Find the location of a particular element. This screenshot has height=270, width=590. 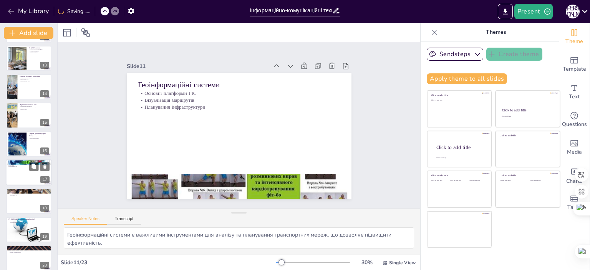

button: Create theme is located at coordinates (514, 54).